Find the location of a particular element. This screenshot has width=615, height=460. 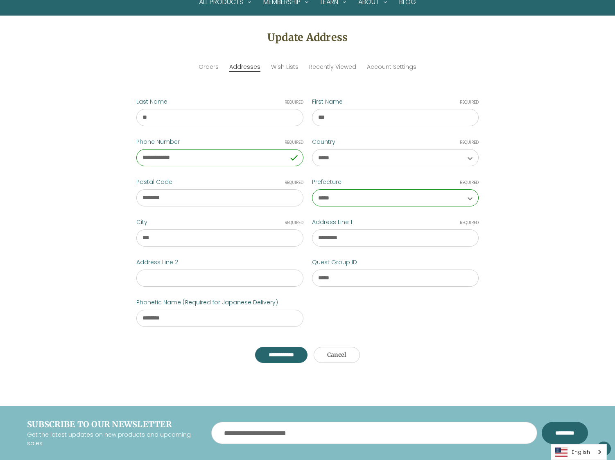

a: Cancel is located at coordinates (337, 355).